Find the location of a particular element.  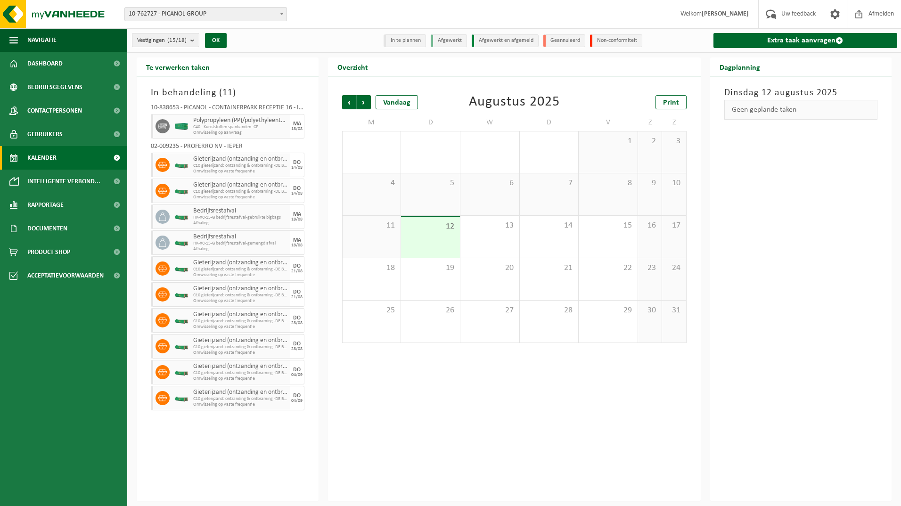

span: Product Shop is located at coordinates (49, 252).